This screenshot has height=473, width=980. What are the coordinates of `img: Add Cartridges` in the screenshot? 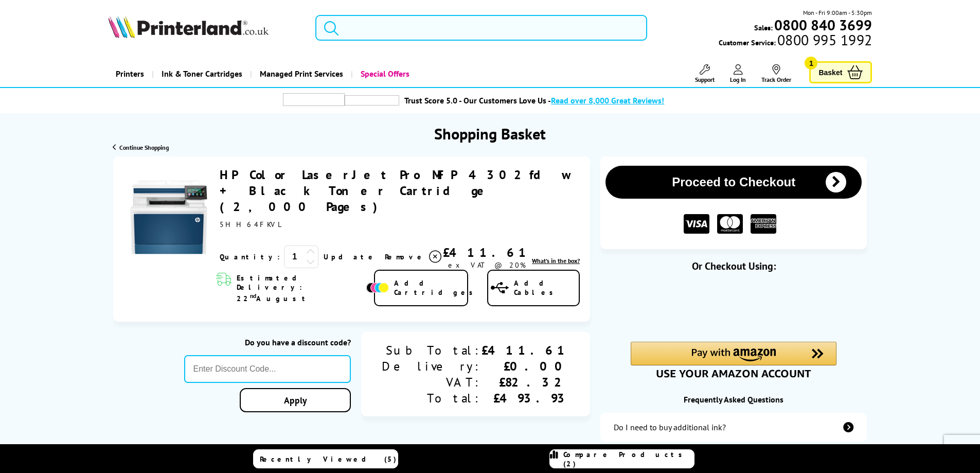 It's located at (378, 288).